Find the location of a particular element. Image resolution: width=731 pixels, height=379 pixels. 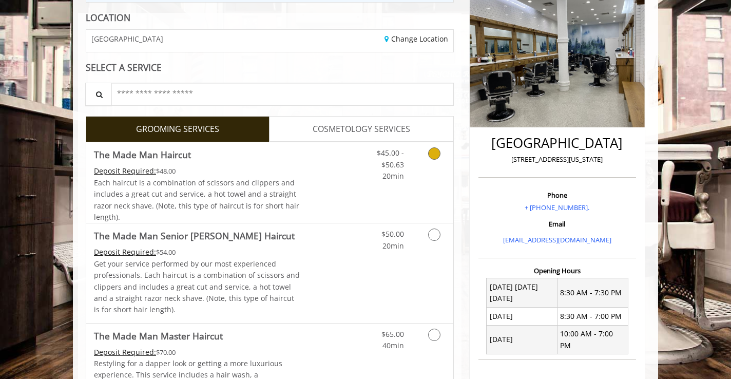

div: SELECT A SERVICE is located at coordinates (270, 67).